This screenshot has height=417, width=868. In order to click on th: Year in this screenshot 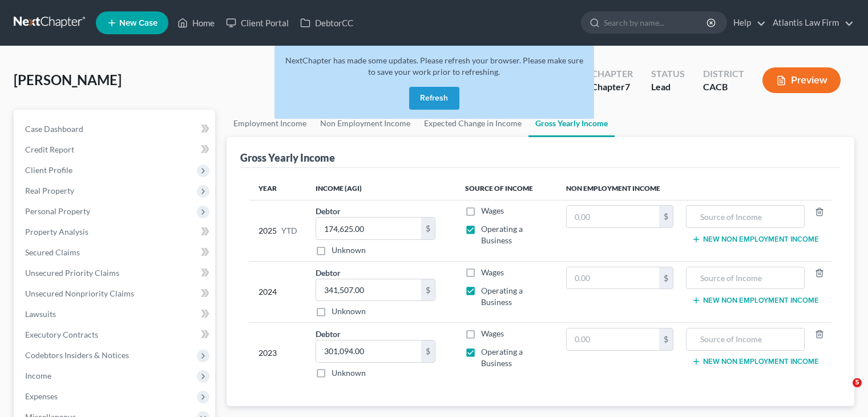, I will do `click(278, 188)`.